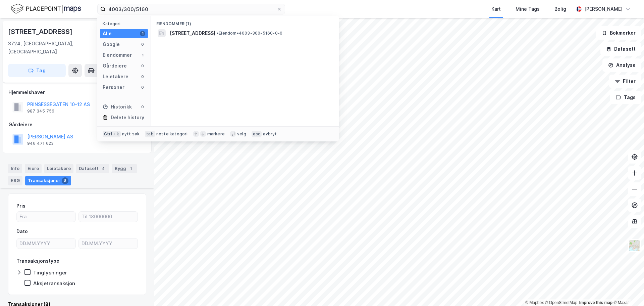  What do you see at coordinates (596, 302) in the screenshot?
I see `a: Improve this map` at bounding box center [596, 302].